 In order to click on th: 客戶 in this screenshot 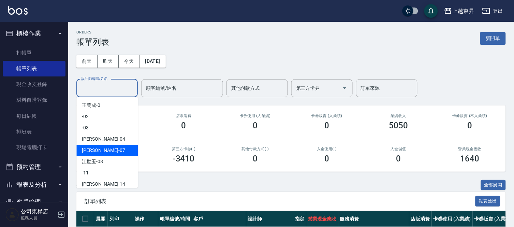, I will do `click(219, 219)`.